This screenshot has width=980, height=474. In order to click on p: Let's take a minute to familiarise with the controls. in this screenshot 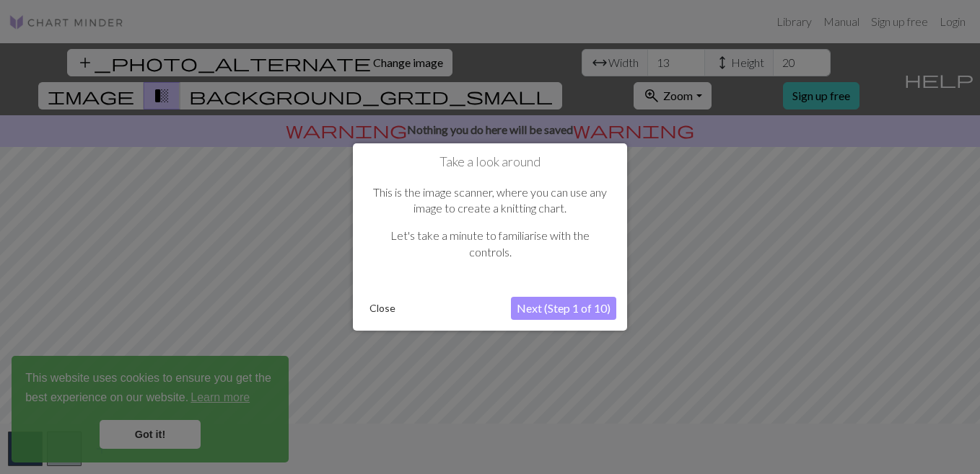, I will do `click(490, 244)`.